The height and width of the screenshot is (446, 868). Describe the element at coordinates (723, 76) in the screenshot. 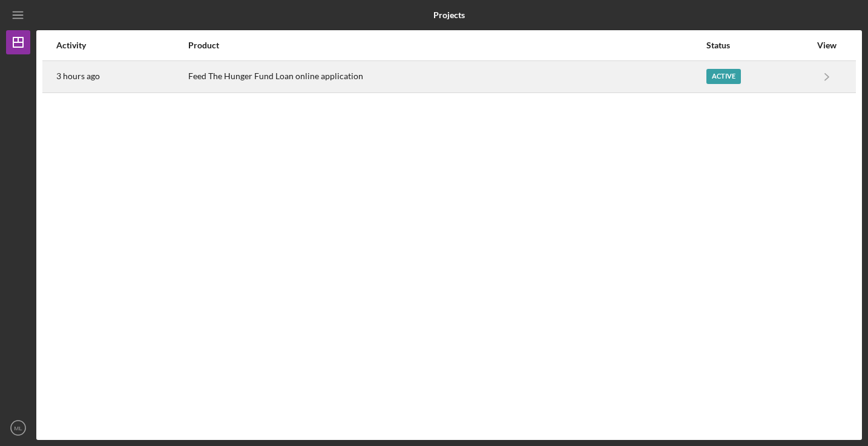

I see `div: Active` at that location.